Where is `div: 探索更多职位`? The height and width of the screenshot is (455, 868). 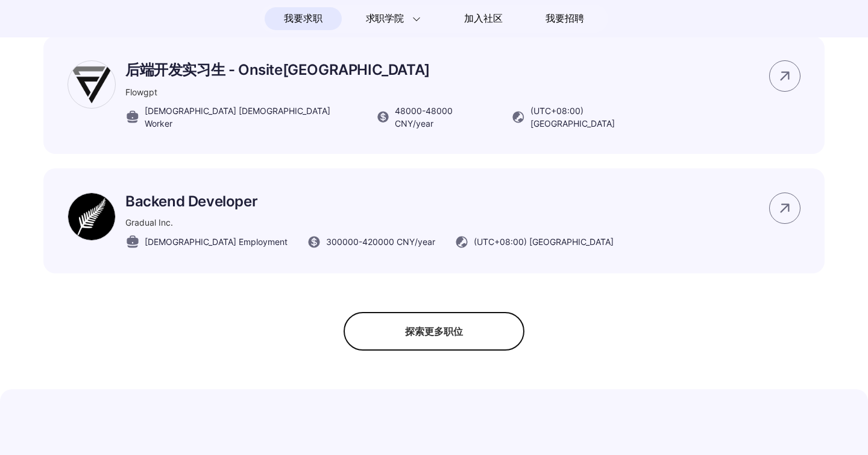
div: 探索更多职位 is located at coordinates (434, 331).